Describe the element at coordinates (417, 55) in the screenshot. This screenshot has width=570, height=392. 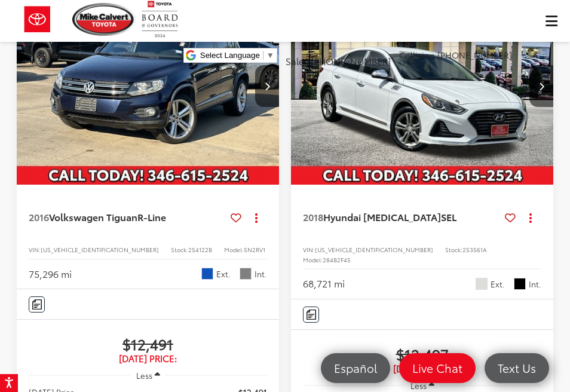
I see `span: Collision` at that location.